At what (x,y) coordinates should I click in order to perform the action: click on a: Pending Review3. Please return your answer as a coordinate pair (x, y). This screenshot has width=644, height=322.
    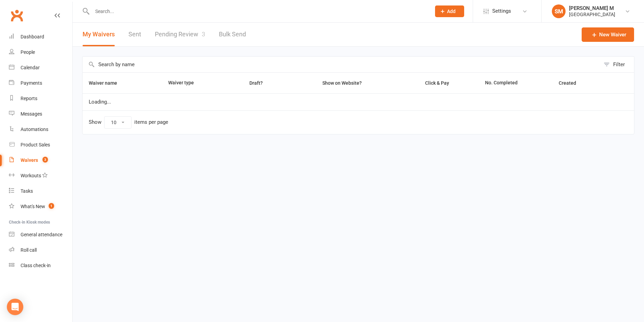
    Looking at the image, I should click on (180, 34).